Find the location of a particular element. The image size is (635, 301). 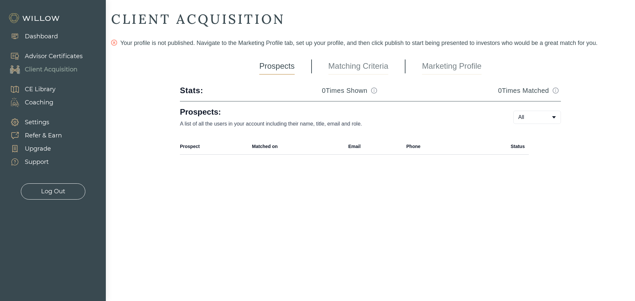

th: Matched on is located at coordinates (296, 147).